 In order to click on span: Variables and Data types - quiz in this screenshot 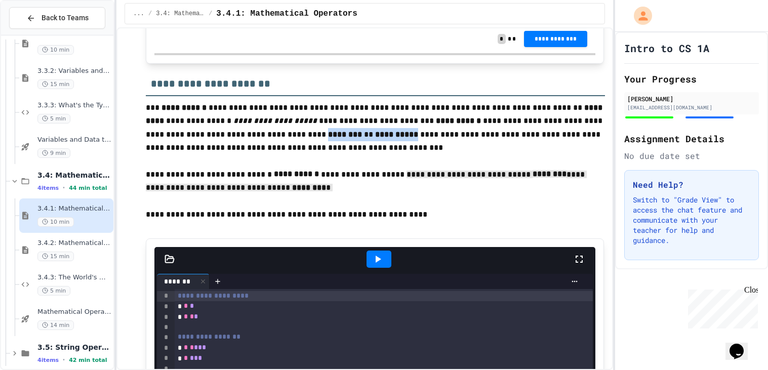, I will do `click(74, 140)`.